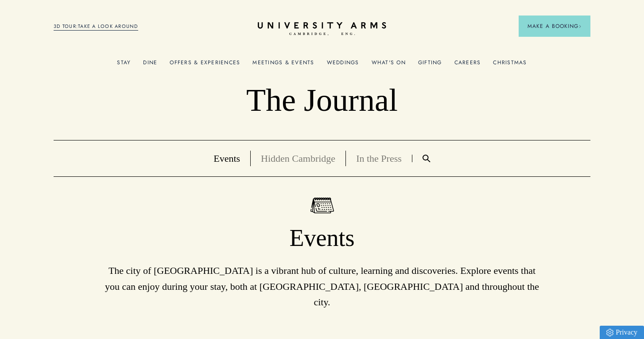 The width and height of the screenshot is (644, 339). Describe the element at coordinates (96, 26) in the screenshot. I see `a: 3D TOUR:TAKE A LOOK AROUND` at that location.